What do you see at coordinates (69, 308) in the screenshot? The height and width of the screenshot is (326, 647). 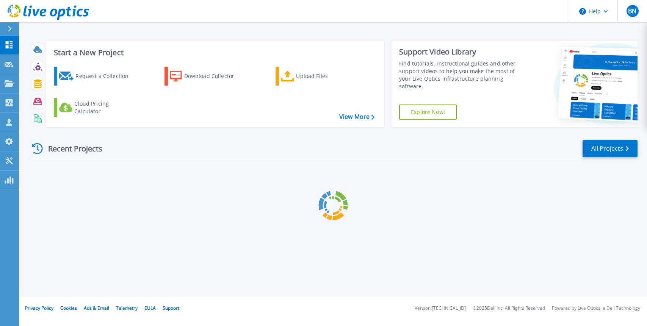 I see `a: Cookies` at bounding box center [69, 308].